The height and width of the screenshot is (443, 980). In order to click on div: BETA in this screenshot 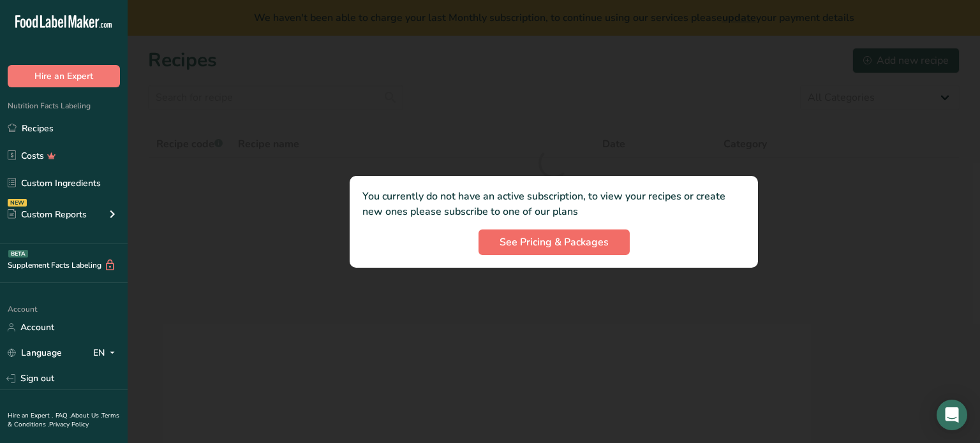, I will do `click(18, 254)`.